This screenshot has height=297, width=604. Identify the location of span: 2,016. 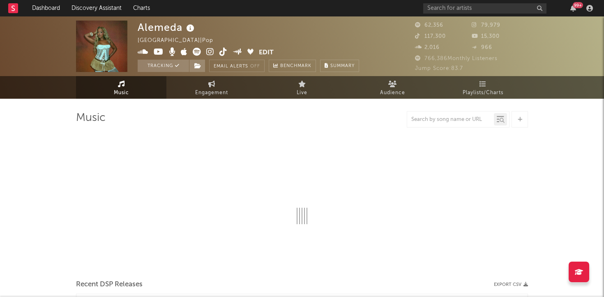
(427, 47).